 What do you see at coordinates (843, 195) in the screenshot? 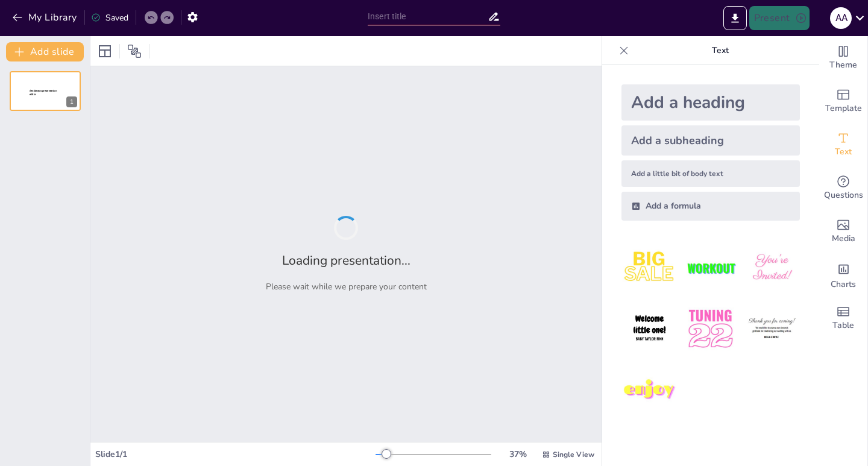
I see `span: Questions` at bounding box center [843, 195].